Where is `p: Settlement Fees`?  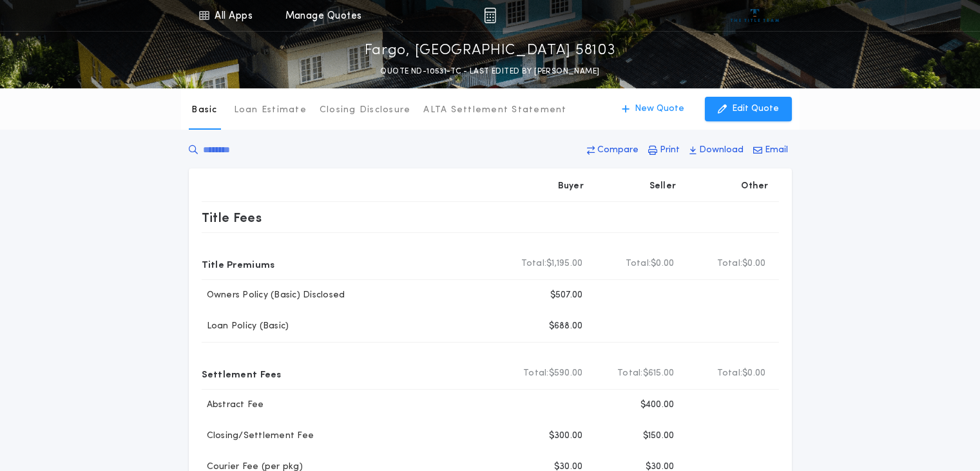
p: Settlement Fees is located at coordinates (242, 373).